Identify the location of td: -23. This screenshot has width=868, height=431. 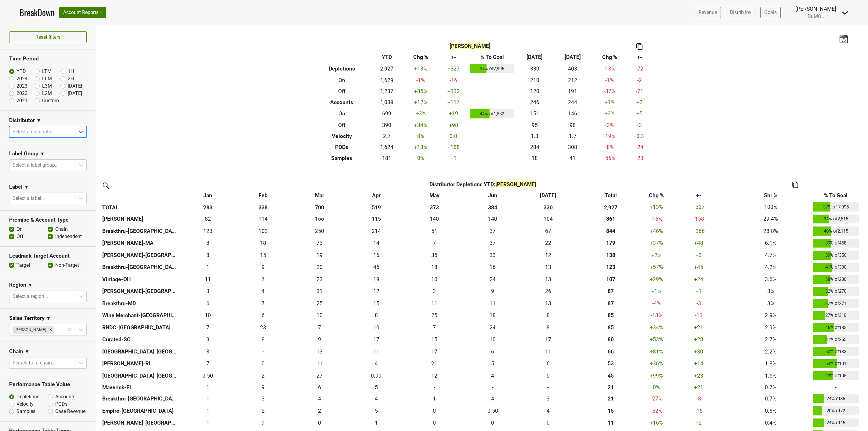
(640, 158).